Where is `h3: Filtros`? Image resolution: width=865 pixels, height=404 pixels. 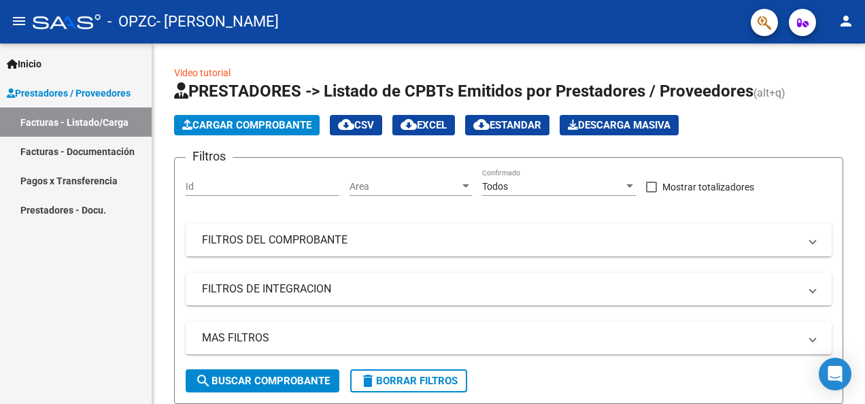 h3: Filtros is located at coordinates (209, 156).